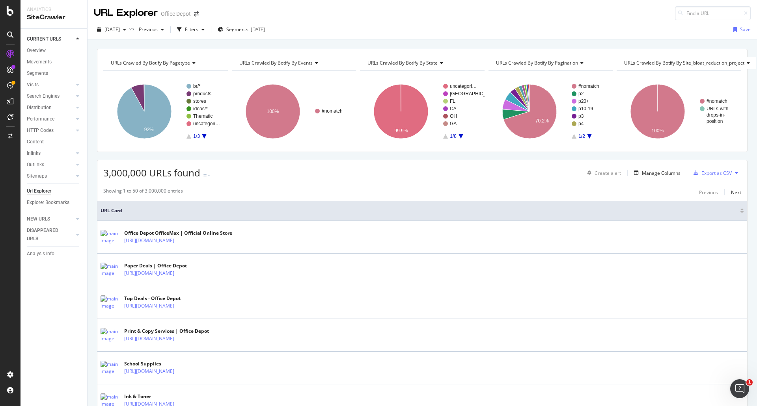  Describe the element at coordinates (46, 235) in the screenshot. I see `div: DISAPPEARED URLS` at that location.